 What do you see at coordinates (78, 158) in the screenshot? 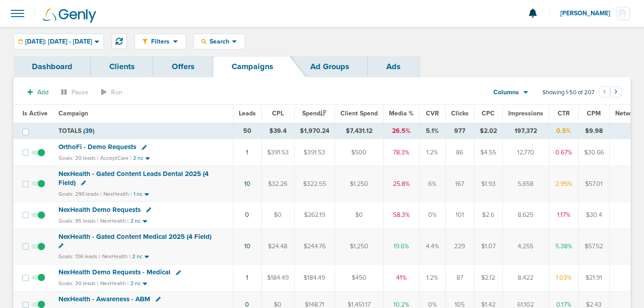
I see `small: Goals: 20 leads |` at bounding box center [78, 158].